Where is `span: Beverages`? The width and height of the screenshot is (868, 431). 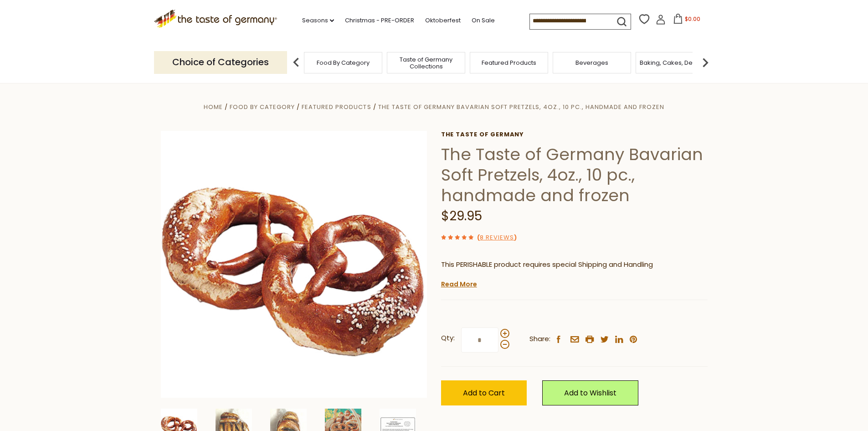 span: Beverages is located at coordinates (592, 63).